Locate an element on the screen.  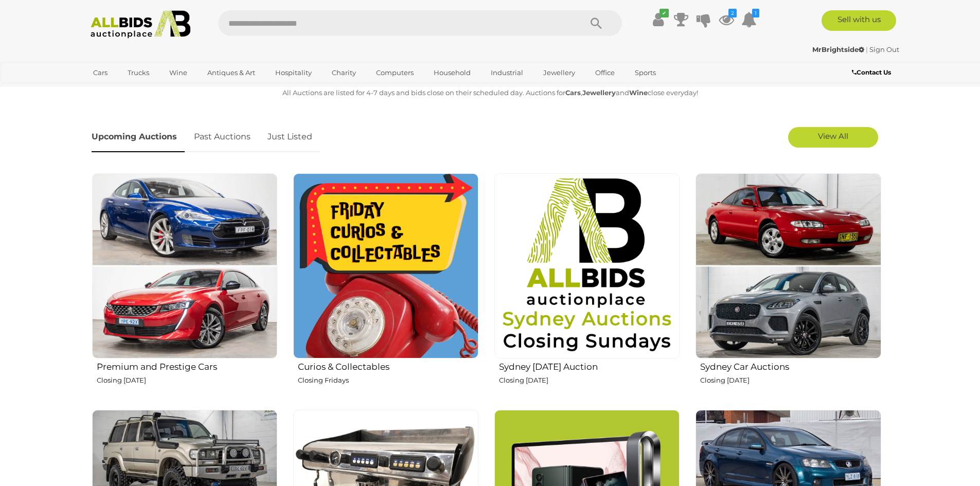
h2: Sydney Car Auctions is located at coordinates (790, 366).